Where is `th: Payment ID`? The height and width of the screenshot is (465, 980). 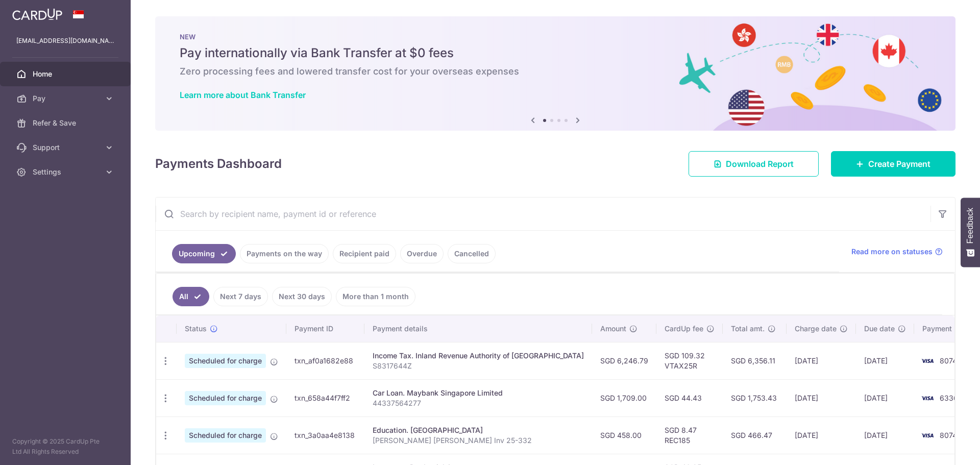
th: Payment ID is located at coordinates (325, 329).